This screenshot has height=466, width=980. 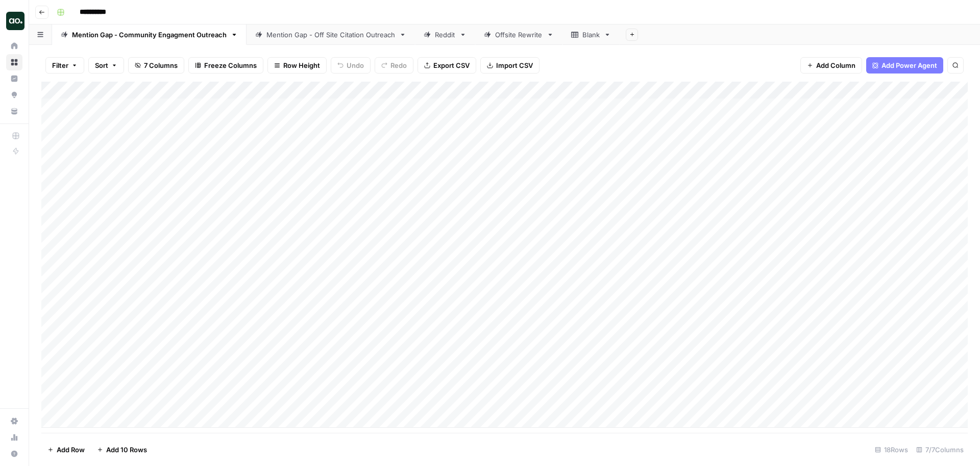 What do you see at coordinates (14, 438) in the screenshot?
I see `a: Usage` at bounding box center [14, 438].